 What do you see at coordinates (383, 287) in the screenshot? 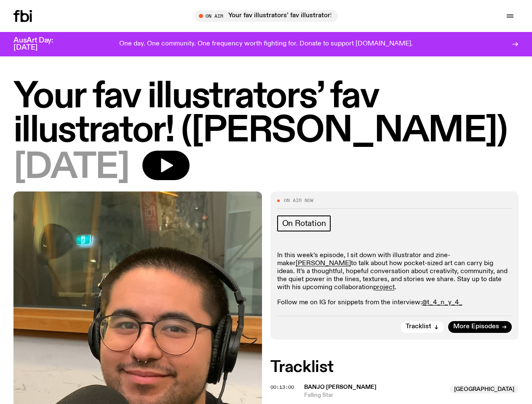
I see `a: project` at bounding box center [383, 287].